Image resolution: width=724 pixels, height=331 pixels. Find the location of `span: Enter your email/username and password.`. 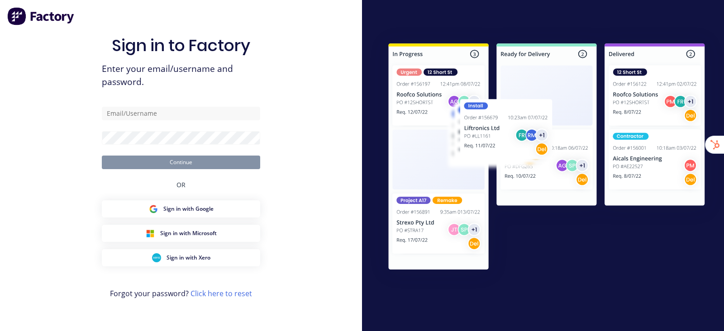

span: Enter your email/username and password. is located at coordinates (181, 76).